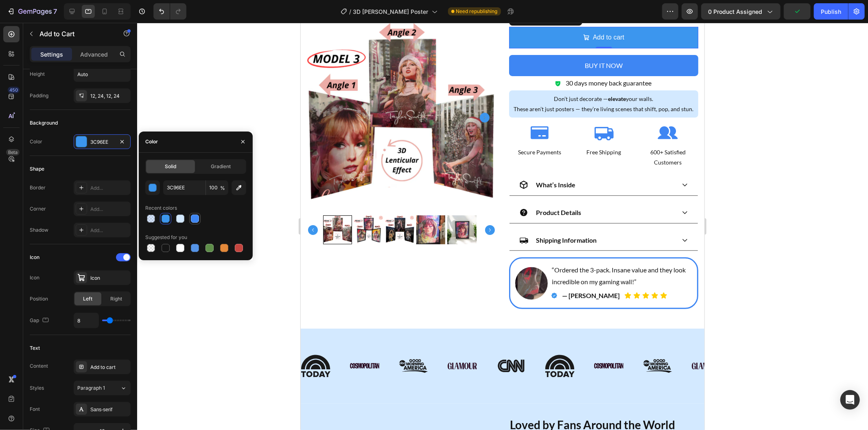  What do you see at coordinates (39, 230) in the screenshot?
I see `div: Shadow` at bounding box center [39, 230].